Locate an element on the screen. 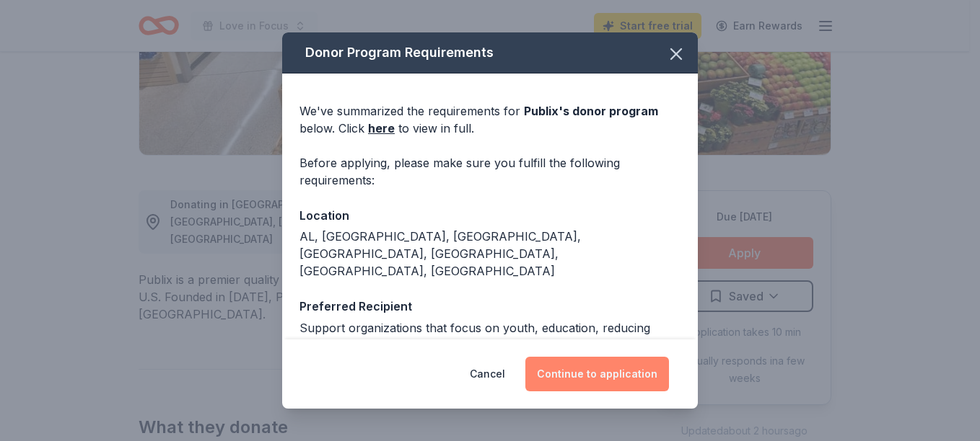  button: Continue to application is located at coordinates (597, 375).